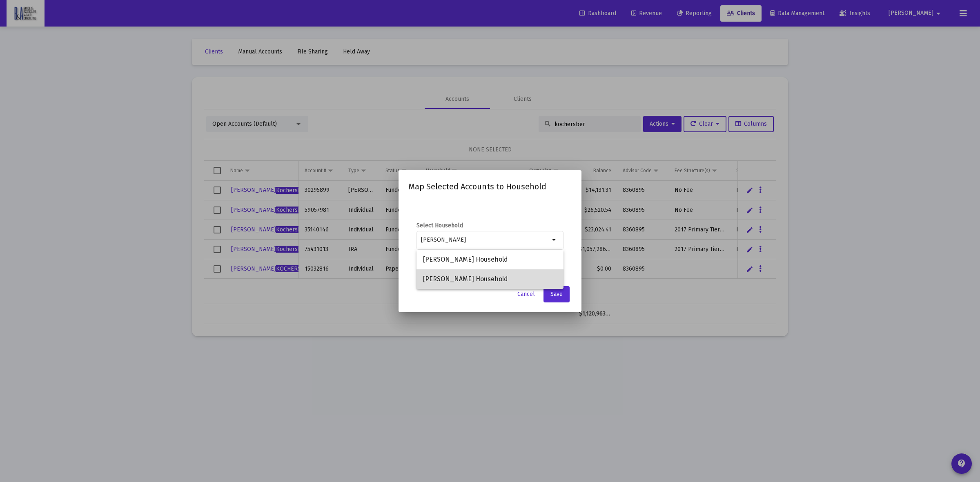 The height and width of the screenshot is (482, 980). What do you see at coordinates (526, 294) in the screenshot?
I see `button: Cancel` at bounding box center [526, 294].